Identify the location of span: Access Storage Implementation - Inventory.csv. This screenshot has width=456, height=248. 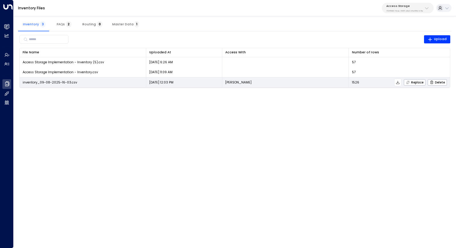
(60, 72).